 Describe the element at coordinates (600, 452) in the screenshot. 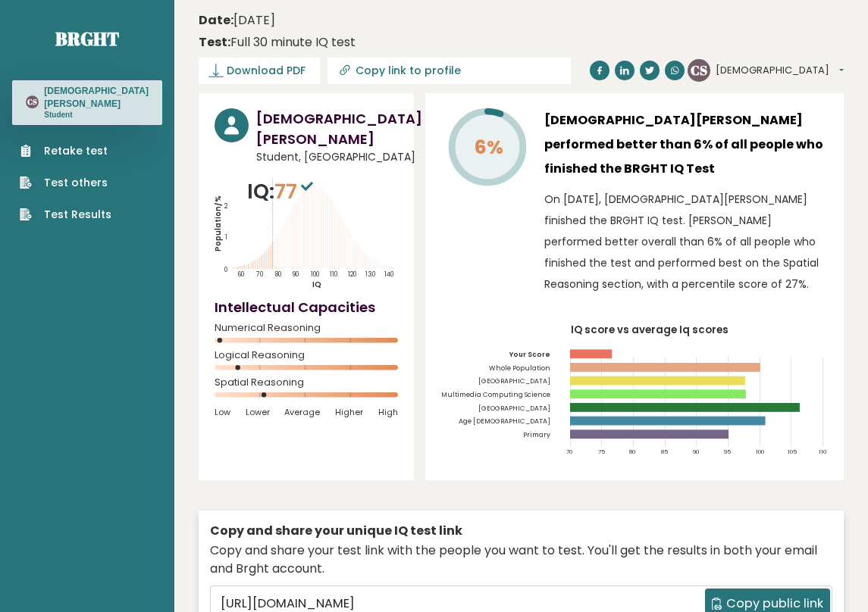

I see `tspan: 75` at that location.